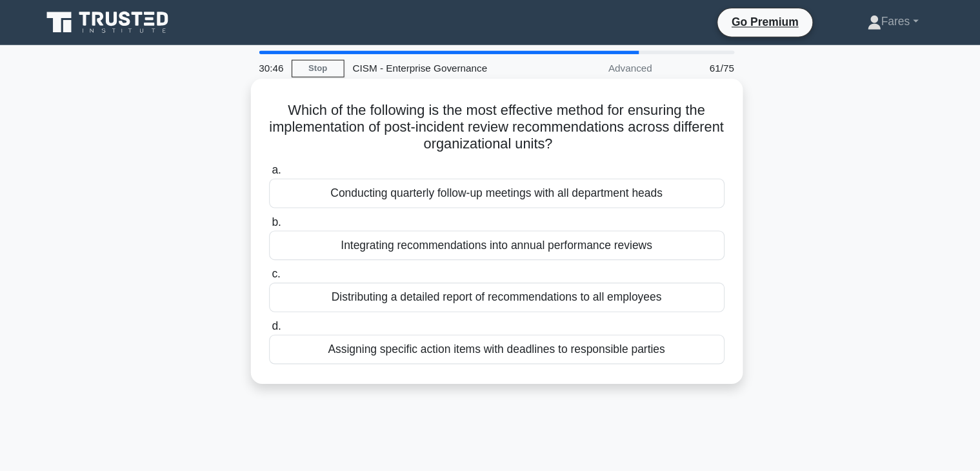  Describe the element at coordinates (326, 62) in the screenshot. I see `a: Stop` at that location.